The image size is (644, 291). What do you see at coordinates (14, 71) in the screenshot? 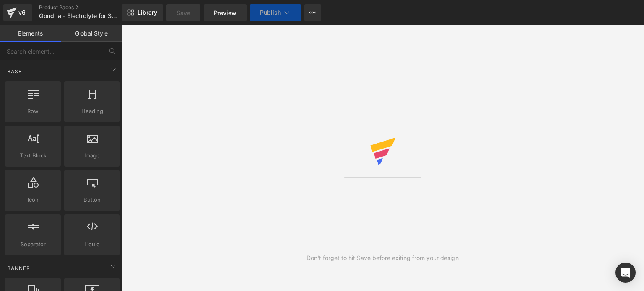
I see `span: Base` at bounding box center [14, 71].